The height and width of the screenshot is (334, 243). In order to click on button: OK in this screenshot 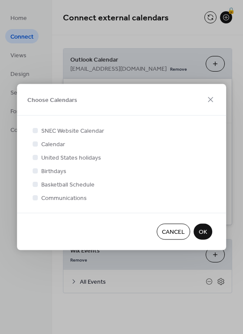, I will do `click(202, 231)`.